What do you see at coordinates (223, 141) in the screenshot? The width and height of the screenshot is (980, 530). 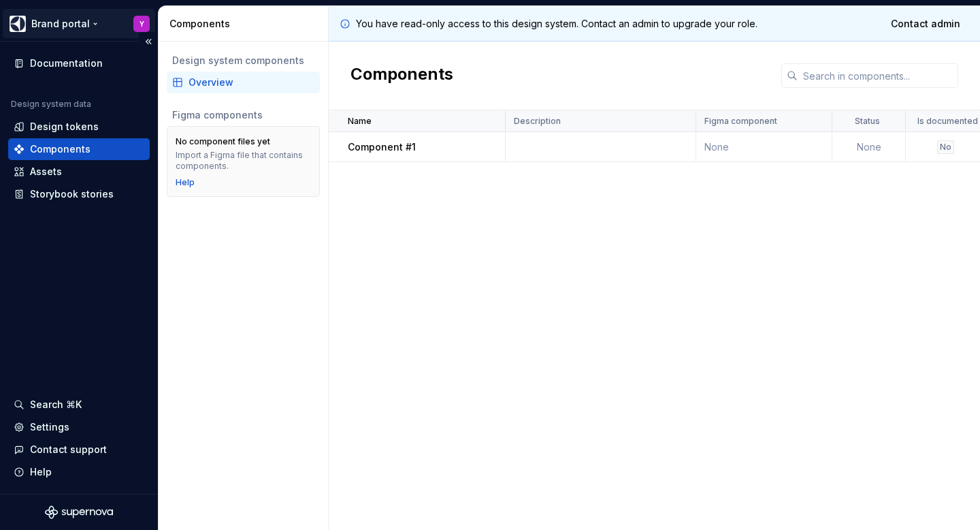 I see `div: No component files yet` at bounding box center [223, 141].